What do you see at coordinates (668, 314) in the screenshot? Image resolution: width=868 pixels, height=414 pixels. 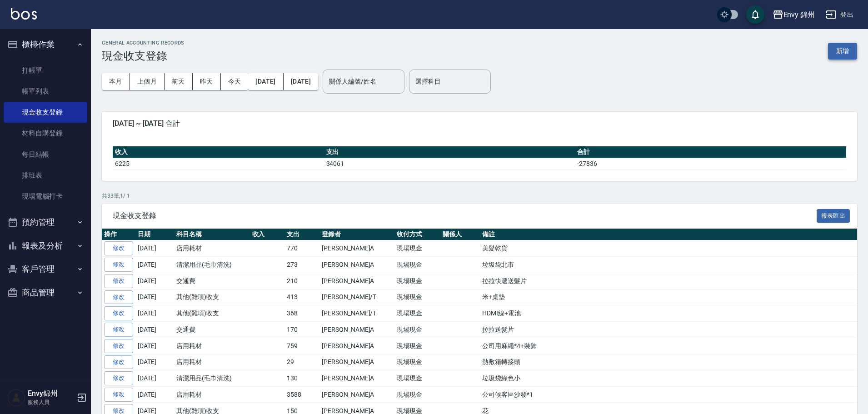 I see `td: HDMI線+電池` at bounding box center [668, 314].